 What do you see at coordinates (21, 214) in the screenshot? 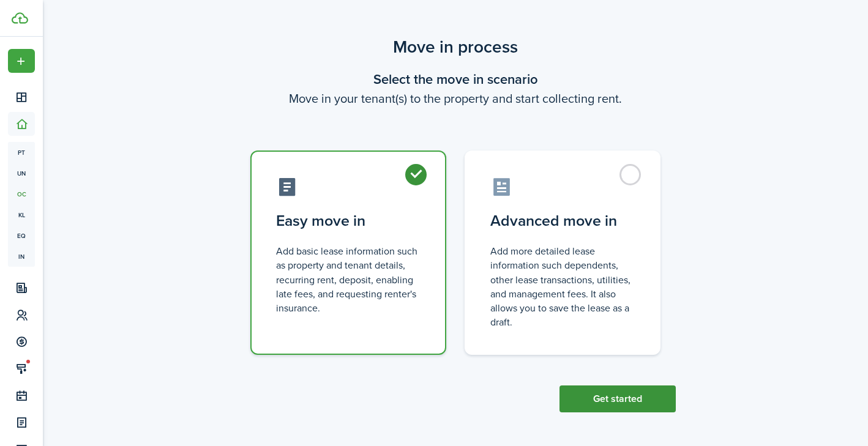
I see `span: kl` at bounding box center [21, 214].